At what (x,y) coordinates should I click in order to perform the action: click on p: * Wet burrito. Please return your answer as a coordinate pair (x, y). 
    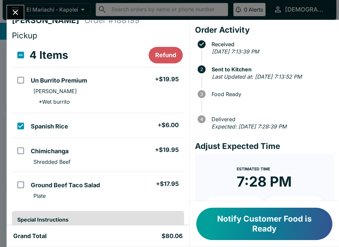
    Looking at the image, I should click on (52, 102).